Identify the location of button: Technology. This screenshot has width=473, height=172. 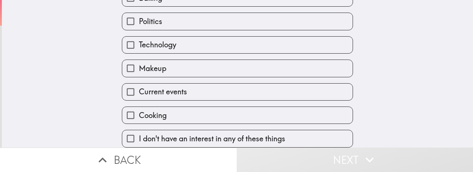
(237, 45).